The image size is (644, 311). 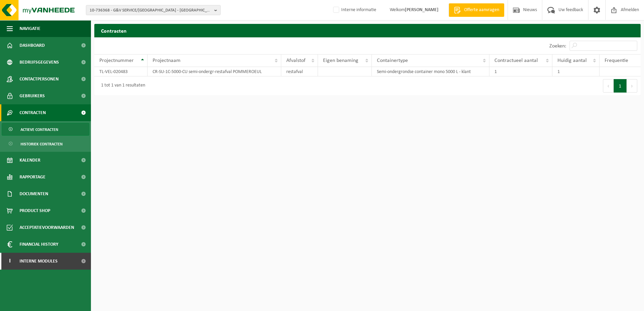 What do you see at coordinates (30, 28) in the screenshot?
I see `span: Navigatie` at bounding box center [30, 28].